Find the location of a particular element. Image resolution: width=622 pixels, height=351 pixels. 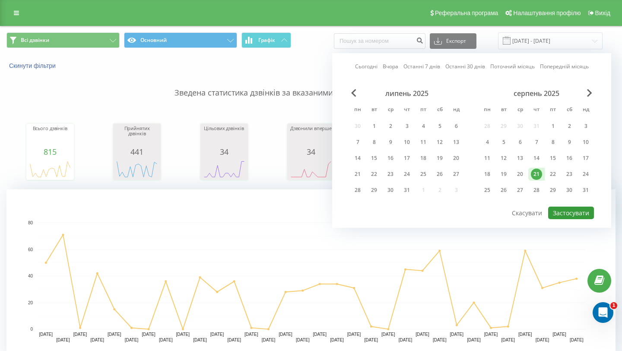

div: вт 5 серп 2025 р. is located at coordinates (504, 142).